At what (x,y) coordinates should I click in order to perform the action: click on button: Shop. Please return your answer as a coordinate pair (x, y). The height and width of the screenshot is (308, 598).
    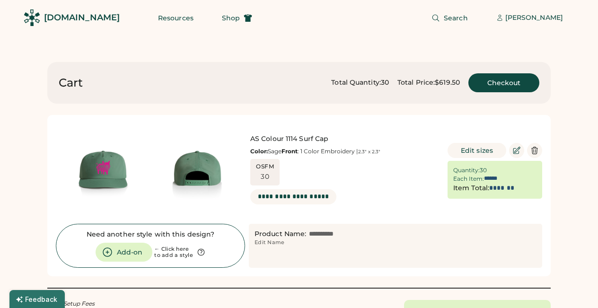
    Looking at the image, I should click on (237, 18).